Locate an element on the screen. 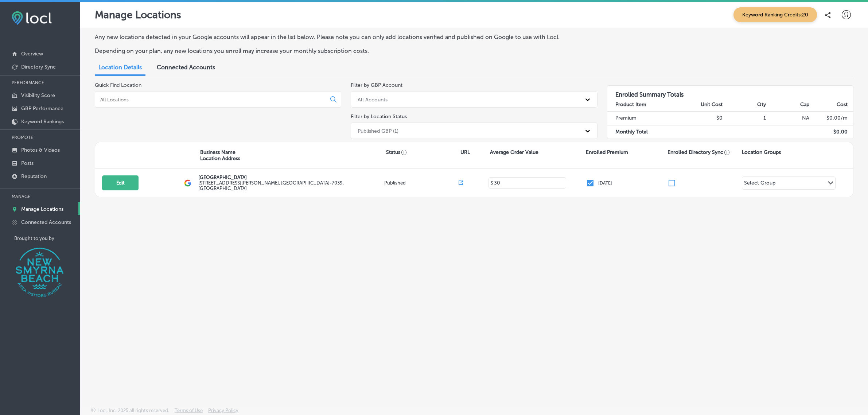 Image resolution: width=868 pixels, height=415 pixels. td: NA is located at coordinates (787, 118).